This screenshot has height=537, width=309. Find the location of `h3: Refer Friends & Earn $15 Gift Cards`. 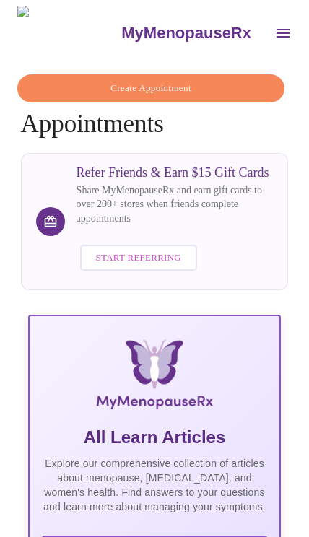

h3: Refer Friends & Earn $15 Gift Cards is located at coordinates (175, 172).